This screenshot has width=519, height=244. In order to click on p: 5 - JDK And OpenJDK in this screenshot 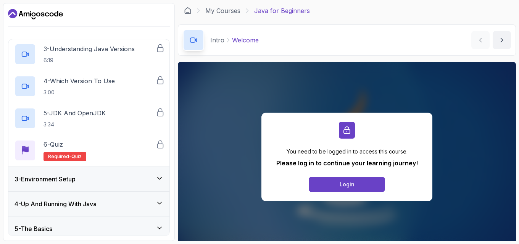, I will do `click(74, 113)`.